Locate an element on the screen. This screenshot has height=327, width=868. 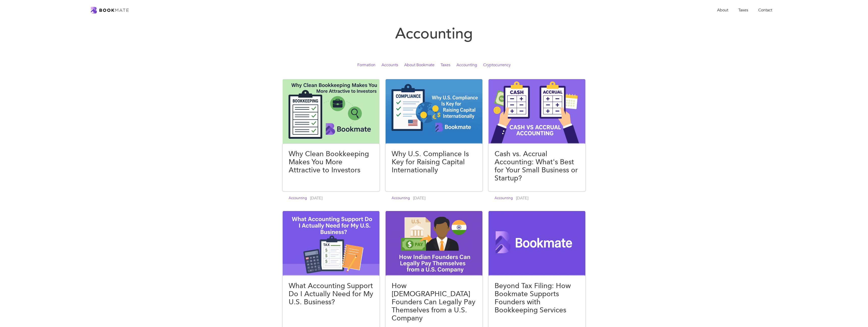
a: About Bookmate is located at coordinates (420, 65).